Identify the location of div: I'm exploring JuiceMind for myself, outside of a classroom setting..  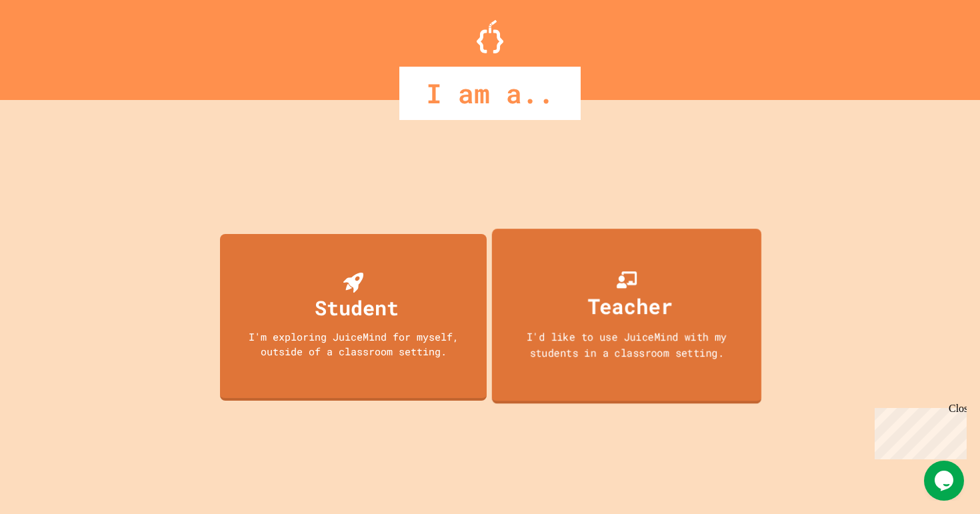
(353, 344).